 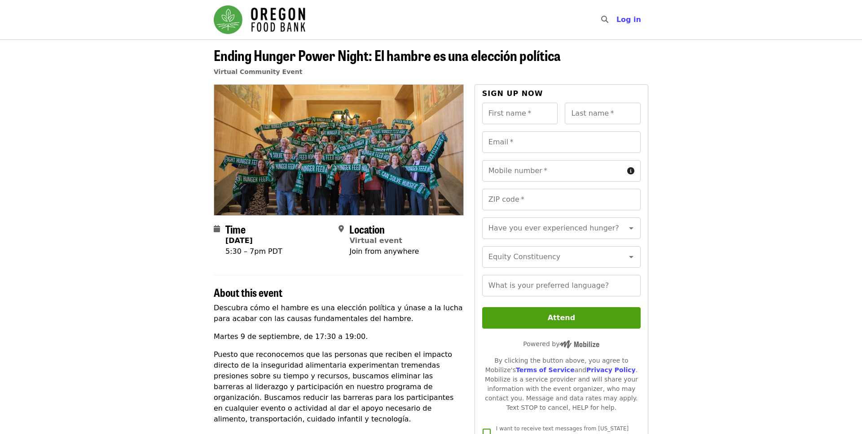 I want to click on span: Powered by, so click(x=561, y=344).